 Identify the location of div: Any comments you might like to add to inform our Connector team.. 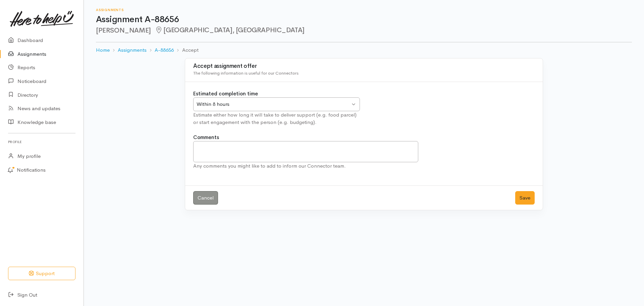
(306, 166).